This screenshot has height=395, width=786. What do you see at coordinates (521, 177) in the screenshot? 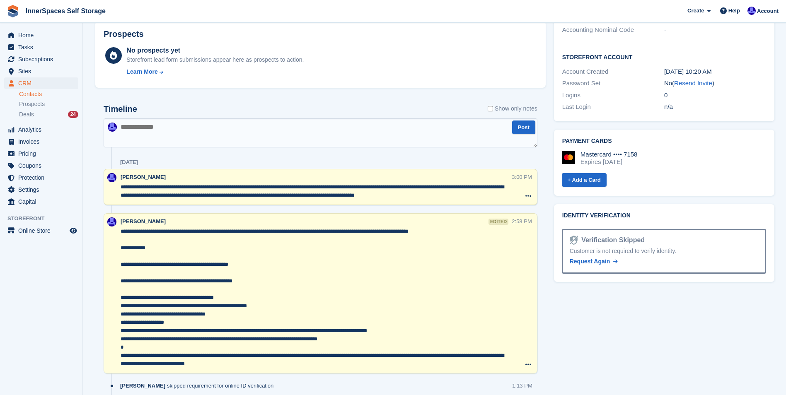
I see `div: 3:00 PM` at bounding box center [521, 177].